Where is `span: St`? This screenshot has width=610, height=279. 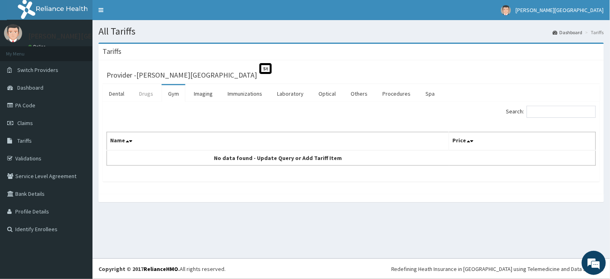 span: St is located at coordinates (266, 68).